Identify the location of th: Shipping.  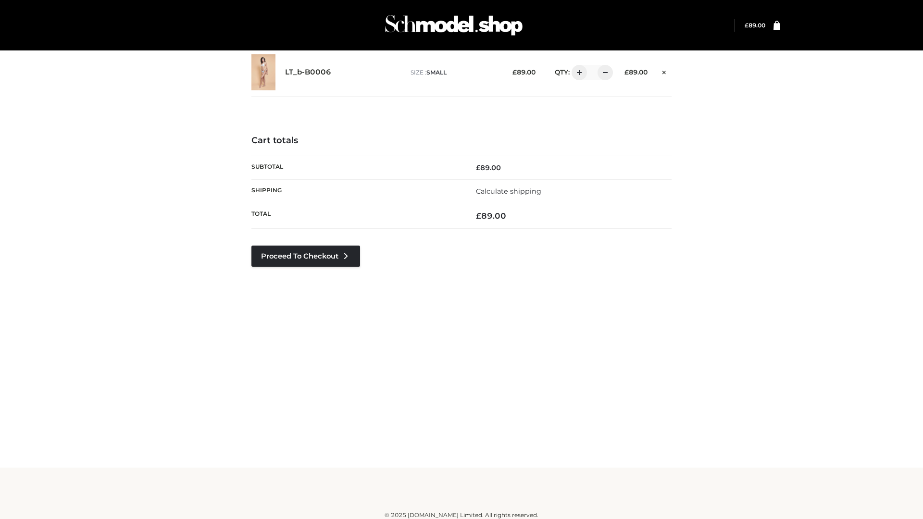
(356, 191).